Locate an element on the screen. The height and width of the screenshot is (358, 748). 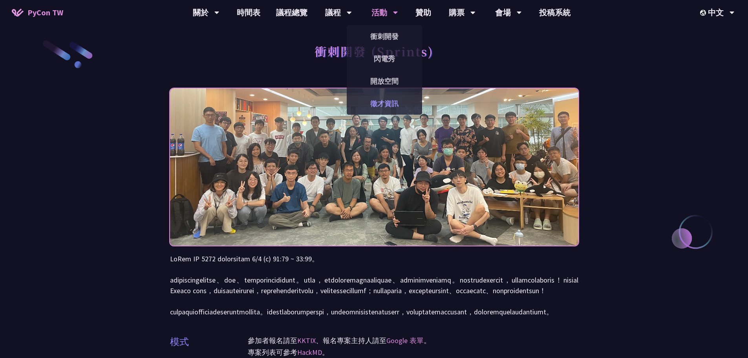
a: KKTIX is located at coordinates (306, 340).